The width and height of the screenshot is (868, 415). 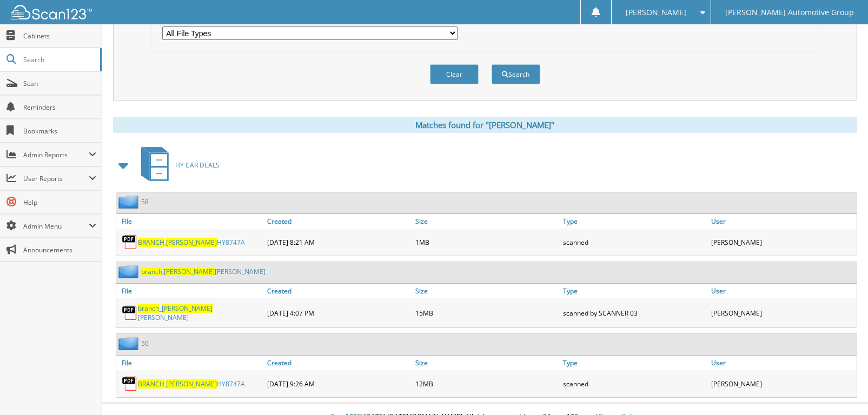 I want to click on a: 50, so click(x=145, y=343).